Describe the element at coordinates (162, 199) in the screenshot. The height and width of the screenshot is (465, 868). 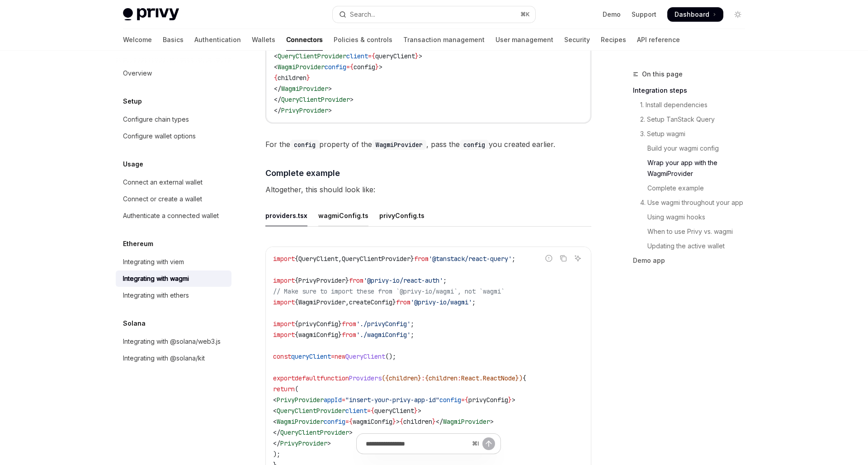
I see `div: Connect or create a wallet` at that location.